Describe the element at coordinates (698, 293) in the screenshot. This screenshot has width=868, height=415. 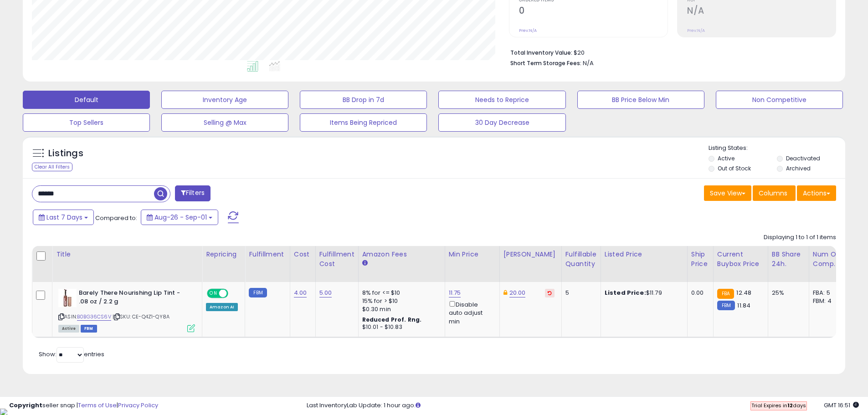
I see `div: 0.00` at that location.